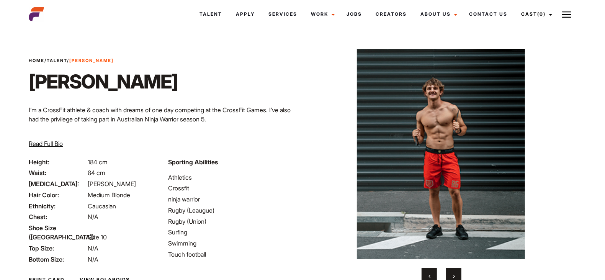  I want to click on li: Touch football, so click(233, 254).